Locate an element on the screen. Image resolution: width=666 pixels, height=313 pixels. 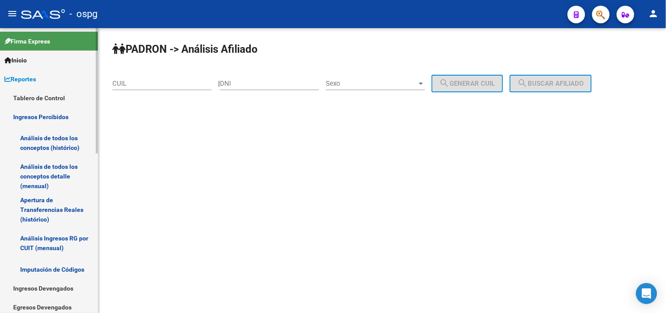
button: Buscar afiliado is located at coordinates (551, 83).